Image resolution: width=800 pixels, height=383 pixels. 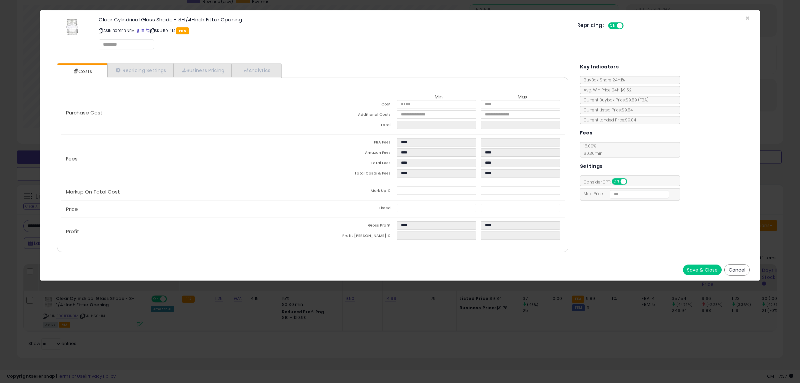 I want to click on span: 15.00 %, so click(x=591, y=149).